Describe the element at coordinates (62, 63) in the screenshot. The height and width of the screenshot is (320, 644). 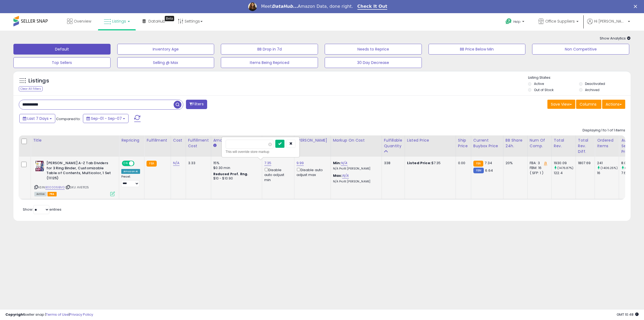
I see `button: Top Sellers` at that location.